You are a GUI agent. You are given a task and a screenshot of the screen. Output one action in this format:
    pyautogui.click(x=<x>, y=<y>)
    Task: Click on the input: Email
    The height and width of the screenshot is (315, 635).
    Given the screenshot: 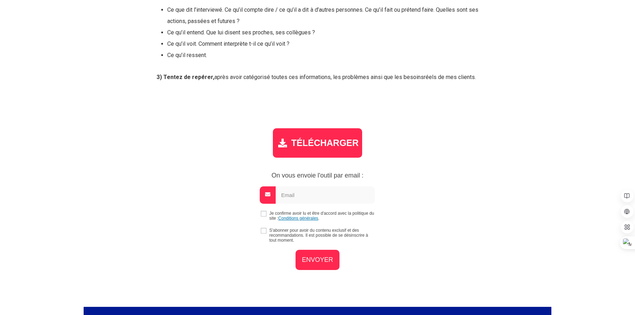 What is the action you would take?
    pyautogui.click(x=325, y=195)
    